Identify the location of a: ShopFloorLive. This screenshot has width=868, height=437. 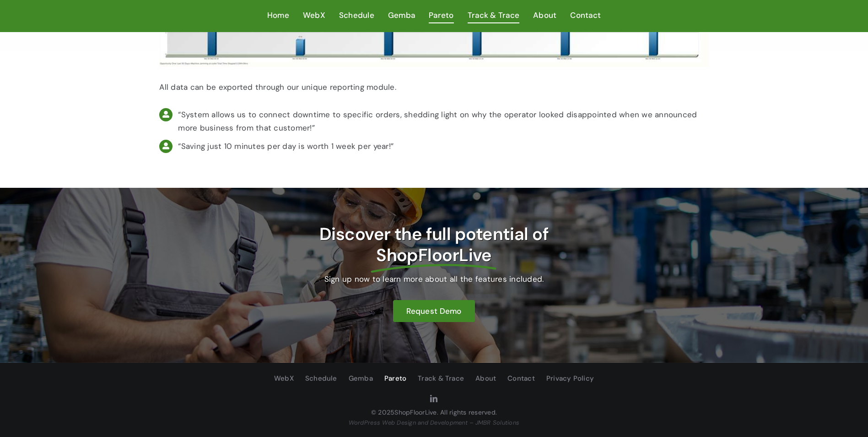
(415, 412).